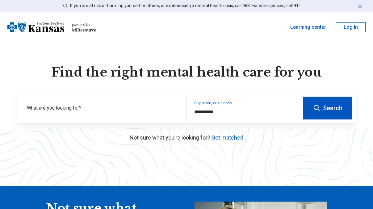 The height and width of the screenshot is (209, 373). Describe the element at coordinates (103, 108) in the screenshot. I see `label: What are you looking for?` at that location.